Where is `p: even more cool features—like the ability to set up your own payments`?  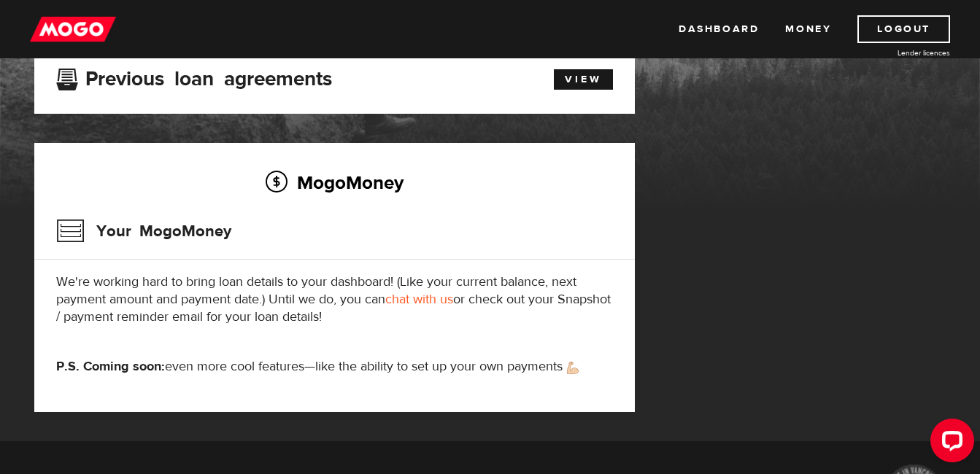
p: even more cool features—like the ability to set up your own payments is located at coordinates (334, 367).